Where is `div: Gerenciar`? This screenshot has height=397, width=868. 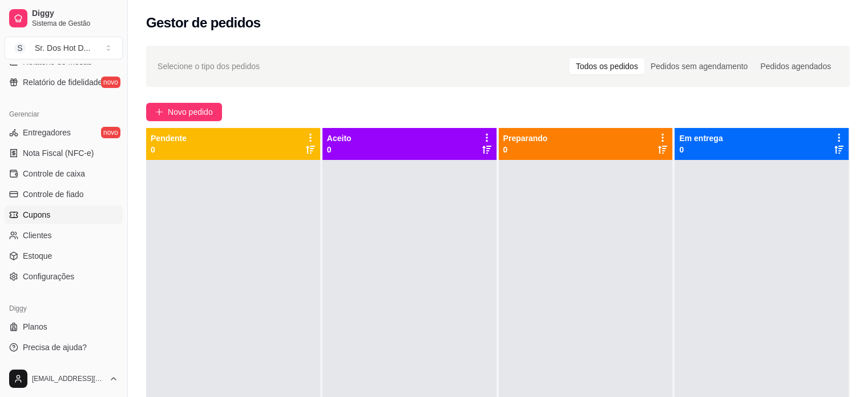 div: Gerenciar is located at coordinates (63, 115).